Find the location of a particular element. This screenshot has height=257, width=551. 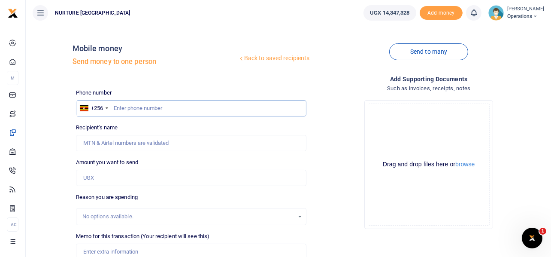

span: Add money is located at coordinates (441, 13).